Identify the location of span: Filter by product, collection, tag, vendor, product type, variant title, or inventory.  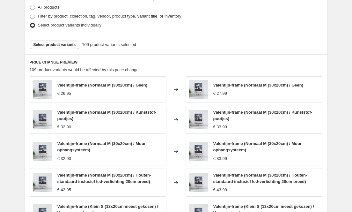
(110, 16).